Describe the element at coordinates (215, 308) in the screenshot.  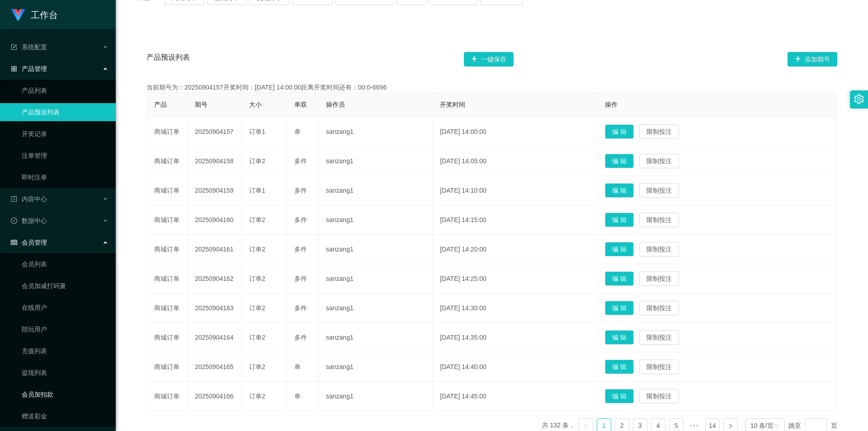
I see `td: 20250904163` at that location.